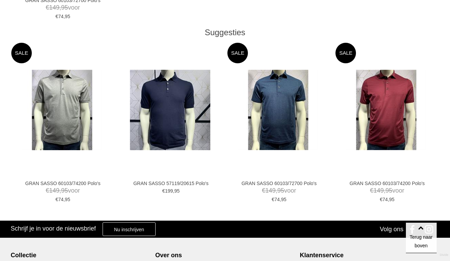 This screenshot has width=450, height=261. I want to click on div: Suggesties, so click(225, 32).